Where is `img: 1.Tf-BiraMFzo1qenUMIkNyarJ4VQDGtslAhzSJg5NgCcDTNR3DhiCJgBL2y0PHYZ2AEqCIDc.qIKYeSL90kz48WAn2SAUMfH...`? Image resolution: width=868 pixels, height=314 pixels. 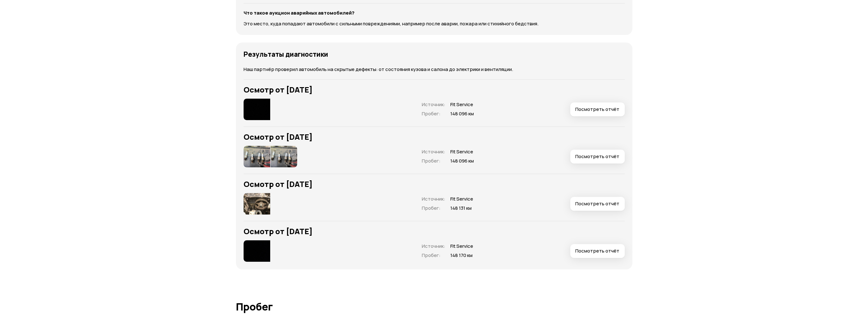
img: 1.Tf-BiraMFzo1qenUMIkNyarJ4VQDGtslAhzSJg5NgCcDTNR3DhiCJgBL2y0PHYZ2AEqCIDc.qIKYeSL90kz48WAn2SAUMfH... is located at coordinates (257, 251).